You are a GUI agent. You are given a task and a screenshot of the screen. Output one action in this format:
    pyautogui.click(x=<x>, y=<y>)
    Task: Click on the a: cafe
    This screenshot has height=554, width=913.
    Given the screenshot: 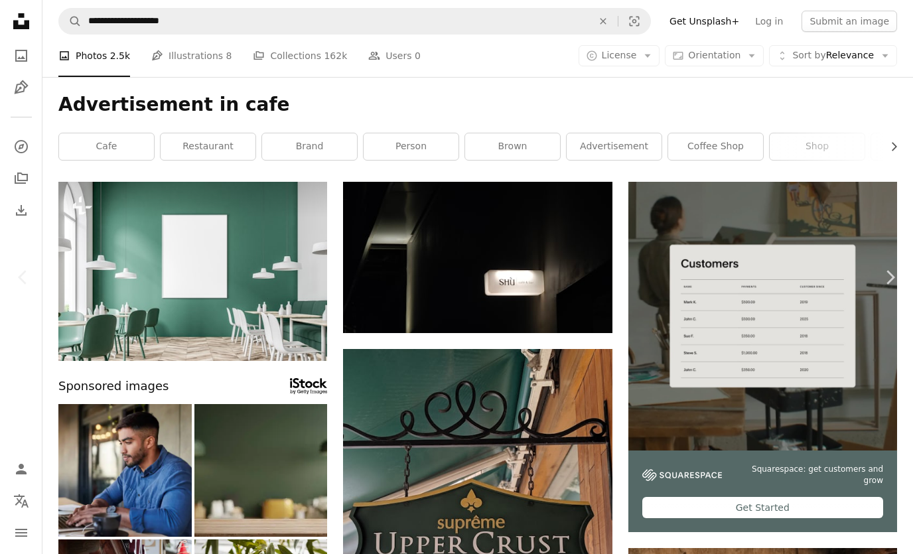 What is the action you would take?
    pyautogui.click(x=106, y=147)
    